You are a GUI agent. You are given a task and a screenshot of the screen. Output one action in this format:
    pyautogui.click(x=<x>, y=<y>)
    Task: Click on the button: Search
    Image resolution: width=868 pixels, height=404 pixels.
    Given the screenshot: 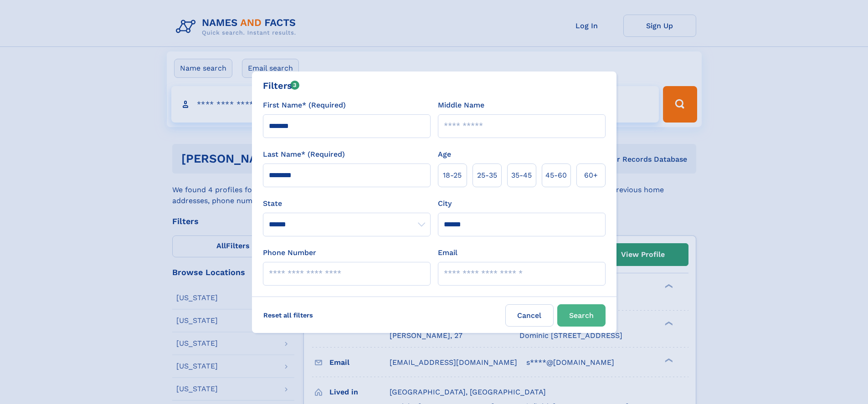 What is the action you would take?
    pyautogui.click(x=582, y=315)
    